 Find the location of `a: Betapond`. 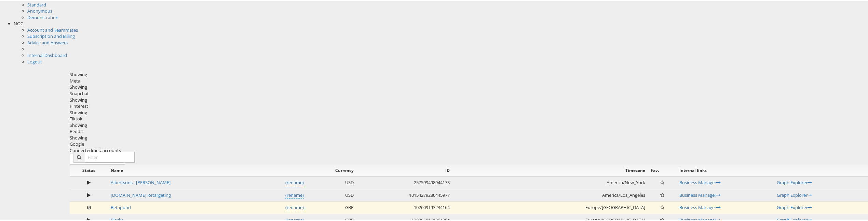

a: Betapond is located at coordinates (120, 207).